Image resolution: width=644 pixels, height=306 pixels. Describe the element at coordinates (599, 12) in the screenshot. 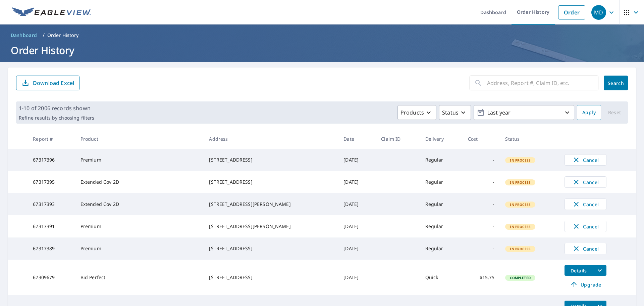

I see `div: MD` at that location.